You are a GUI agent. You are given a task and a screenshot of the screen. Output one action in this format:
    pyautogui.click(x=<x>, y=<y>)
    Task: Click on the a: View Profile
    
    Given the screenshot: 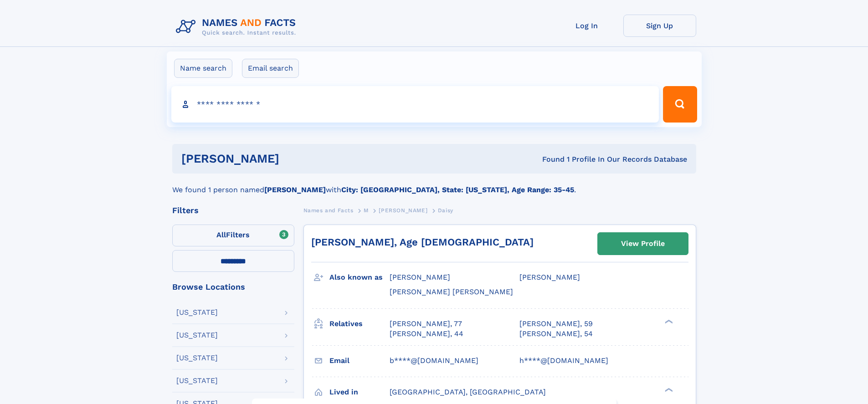 What is the action you would take?
    pyautogui.click(x=643, y=244)
    